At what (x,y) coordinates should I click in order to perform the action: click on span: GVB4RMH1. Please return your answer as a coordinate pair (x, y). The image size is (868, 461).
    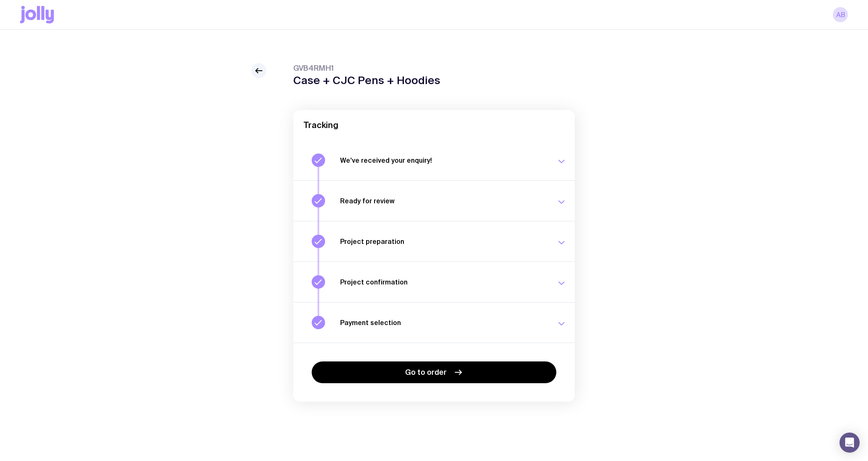
    Looking at the image, I should click on (366, 68).